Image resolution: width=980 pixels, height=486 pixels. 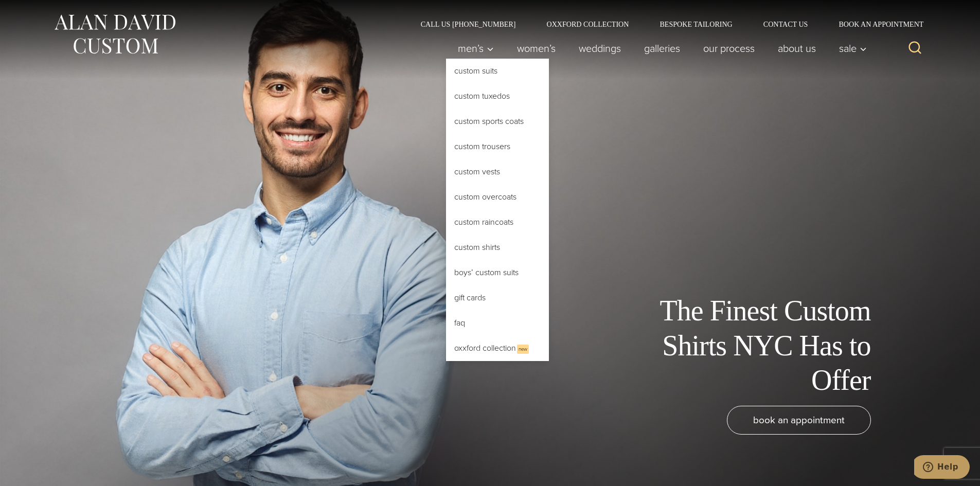 What do you see at coordinates (498, 147) in the screenshot?
I see `a: Custom Trousers` at bounding box center [498, 147].